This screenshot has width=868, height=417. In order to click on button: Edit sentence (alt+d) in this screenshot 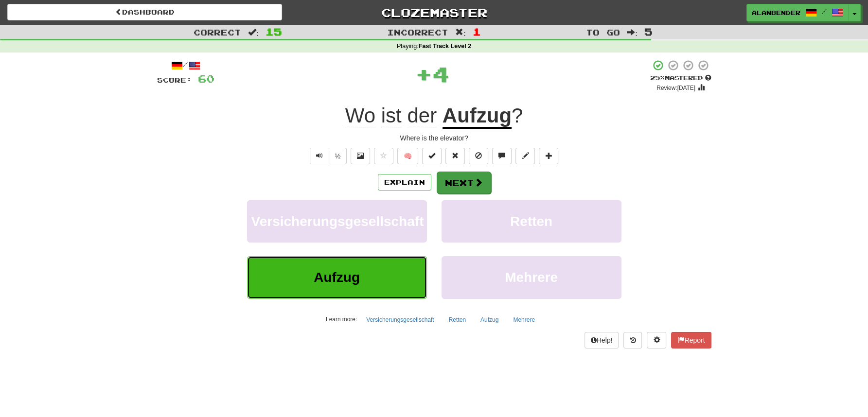, I will do `click(525, 156)`.